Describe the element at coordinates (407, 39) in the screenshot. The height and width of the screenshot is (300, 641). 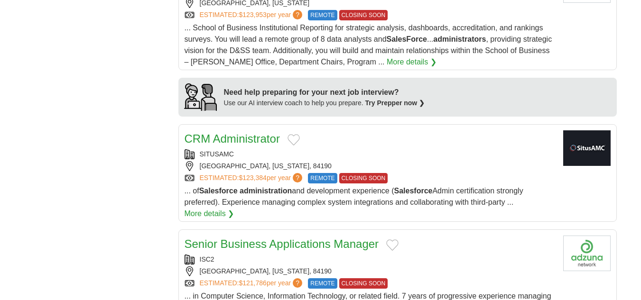
I see `strong: SalesForce` at that location.